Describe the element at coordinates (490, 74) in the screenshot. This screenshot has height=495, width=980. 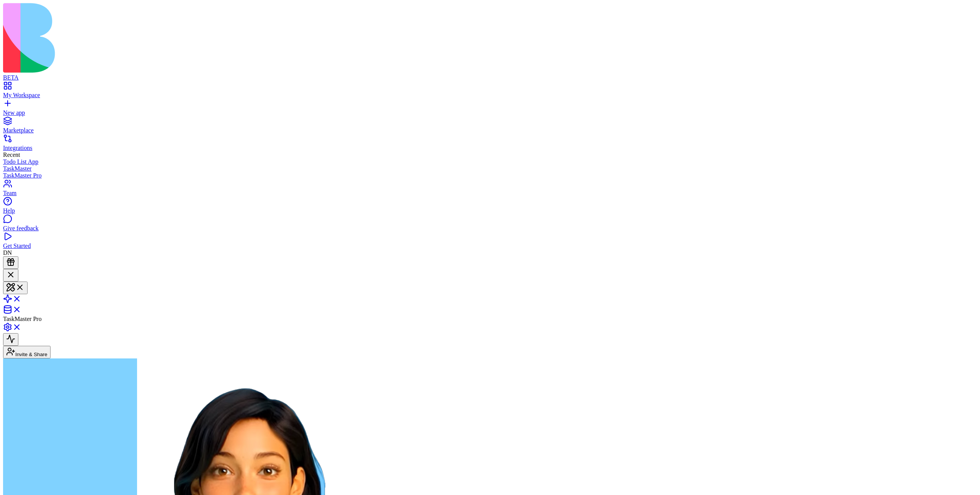
I see `a: BETA` at that location.